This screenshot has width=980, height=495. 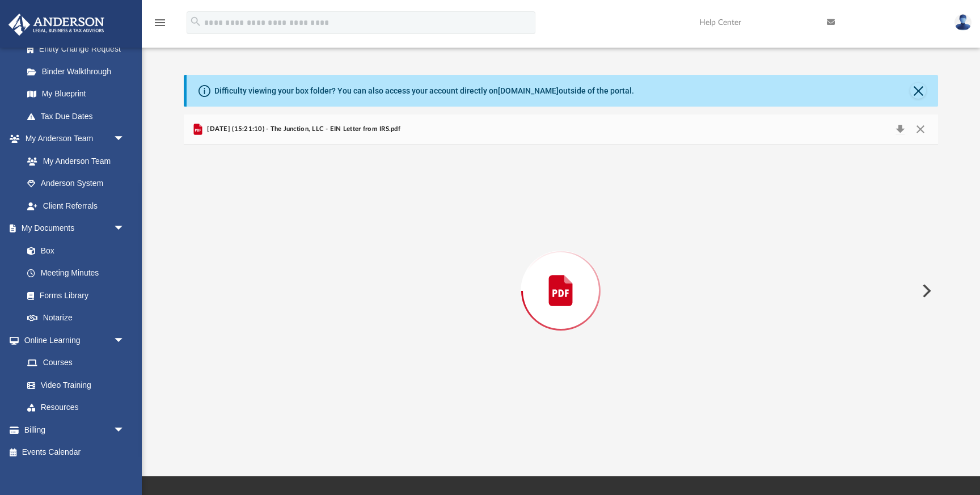 What do you see at coordinates (79, 49) in the screenshot?
I see `a: Entity Change Request` at bounding box center [79, 49].